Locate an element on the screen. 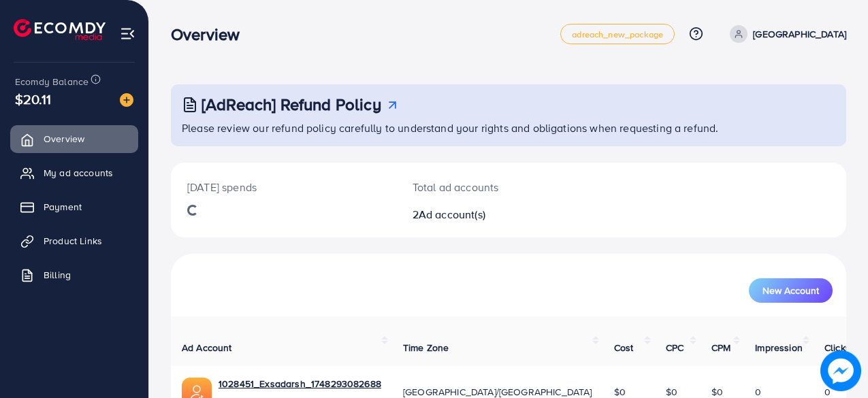 This screenshot has width=868, height=398. h3: [AdReach] Refund Policy is located at coordinates (291, 104).